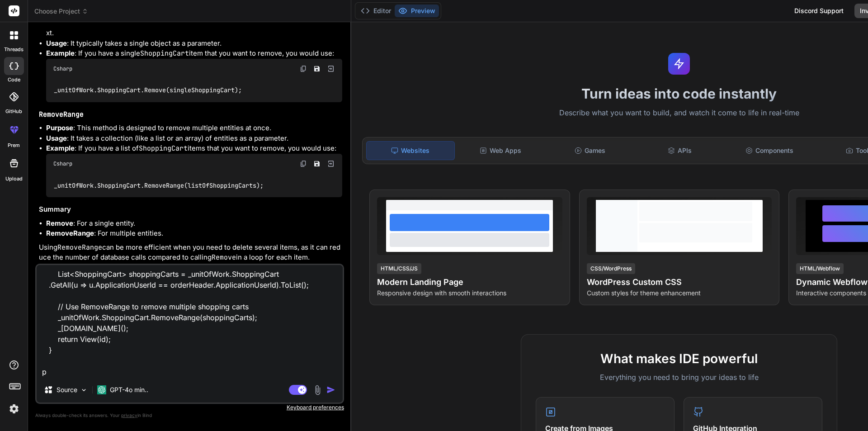  What do you see at coordinates (194, 128) in the screenshot?
I see `li: : This method is designed to remove multiple entities at once.` at bounding box center [194, 128].